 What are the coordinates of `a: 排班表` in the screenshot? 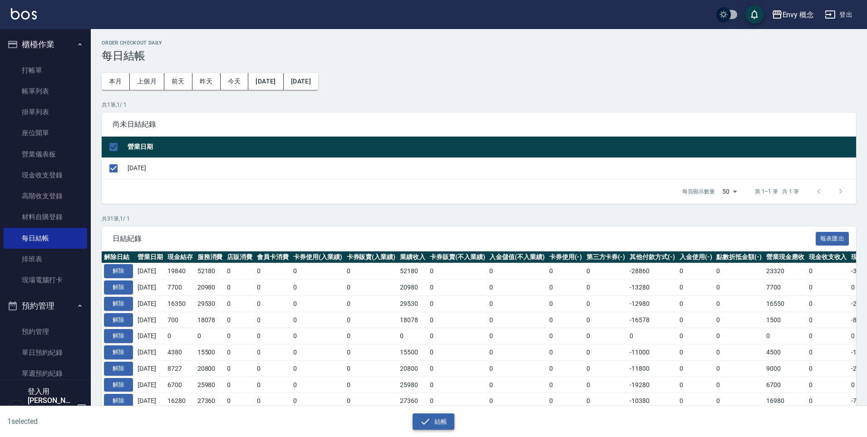 It's located at (45, 259).